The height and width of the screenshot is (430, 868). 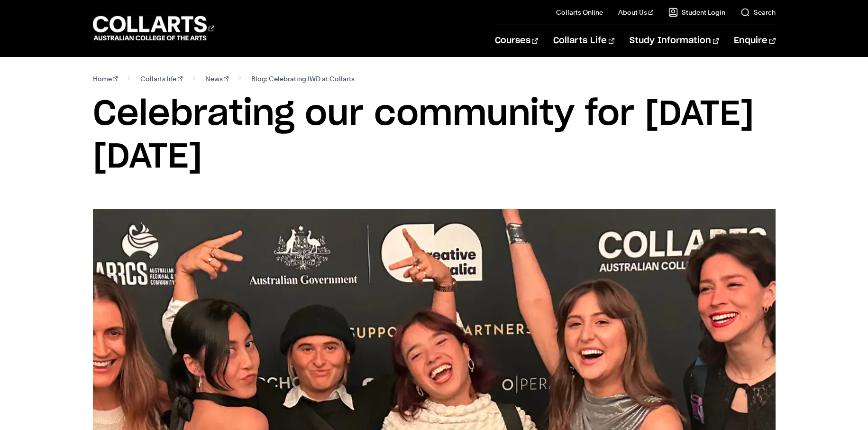 I want to click on a: Courses, so click(x=517, y=41).